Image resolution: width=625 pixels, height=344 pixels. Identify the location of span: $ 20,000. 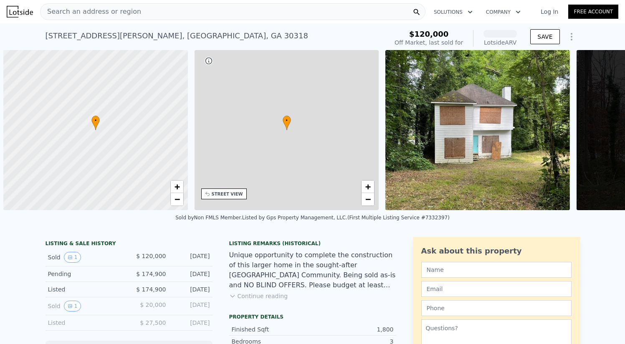
(153, 305).